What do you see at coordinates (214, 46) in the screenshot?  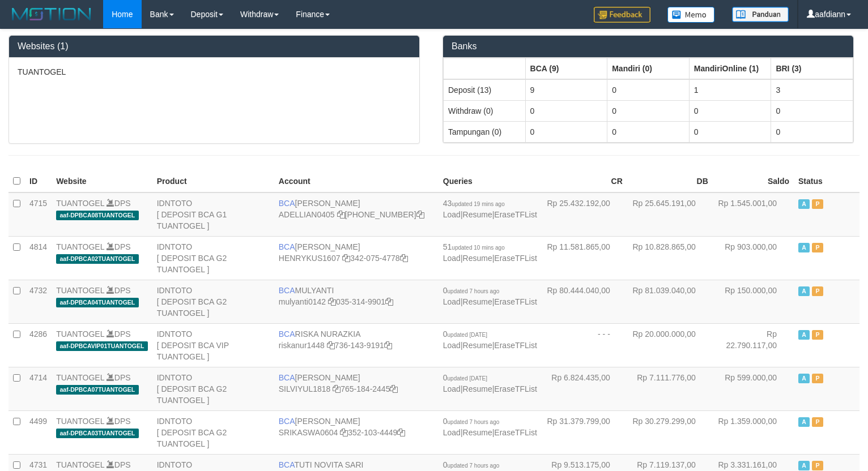 I see `h3: Websites (1)` at bounding box center [214, 46].